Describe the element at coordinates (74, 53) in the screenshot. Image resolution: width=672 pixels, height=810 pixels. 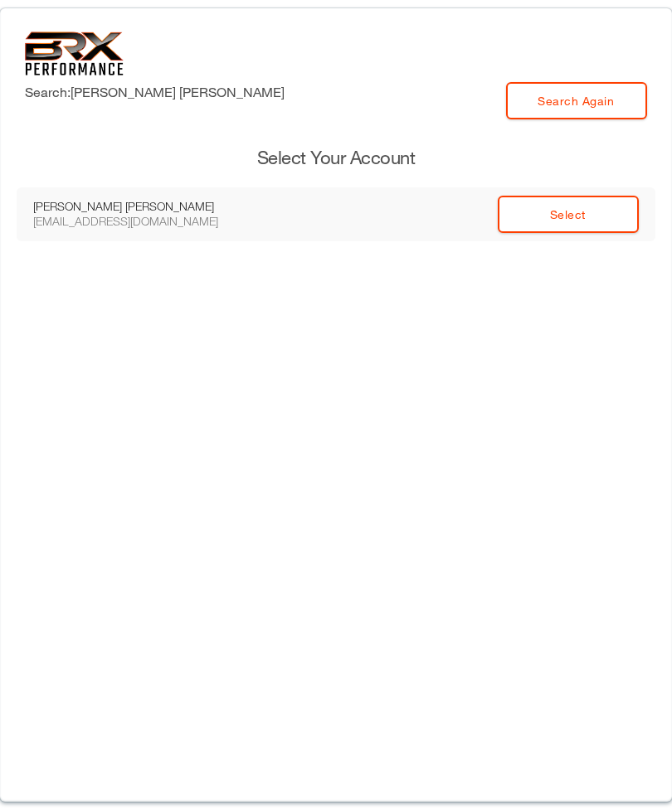
I see `img: 6f7da32581c89ca25d665dc3aae533e4f14fe3ef_original.svg` at that location.